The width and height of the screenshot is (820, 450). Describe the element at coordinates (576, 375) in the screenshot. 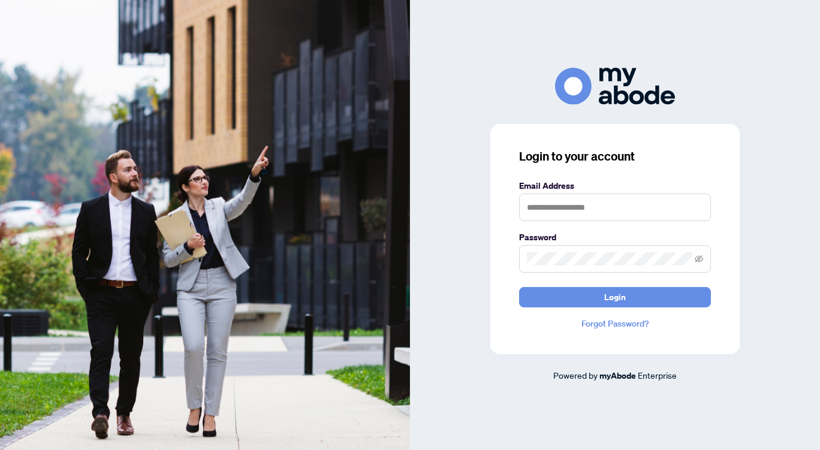

I see `span: Powered by` at that location.